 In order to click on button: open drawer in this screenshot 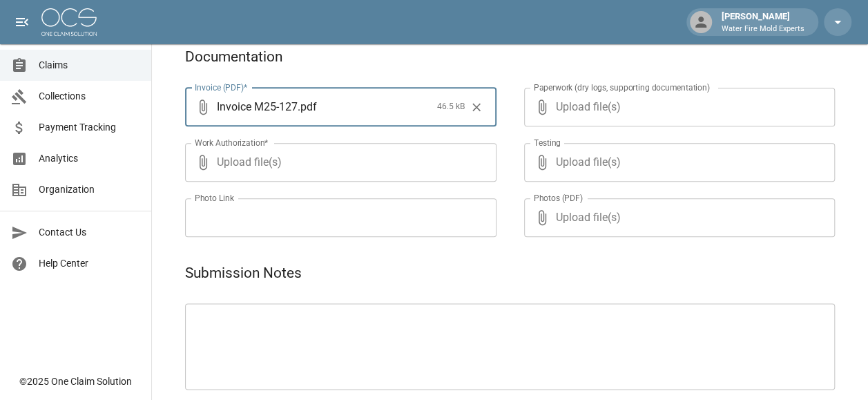, I will do `click(22, 22)`.